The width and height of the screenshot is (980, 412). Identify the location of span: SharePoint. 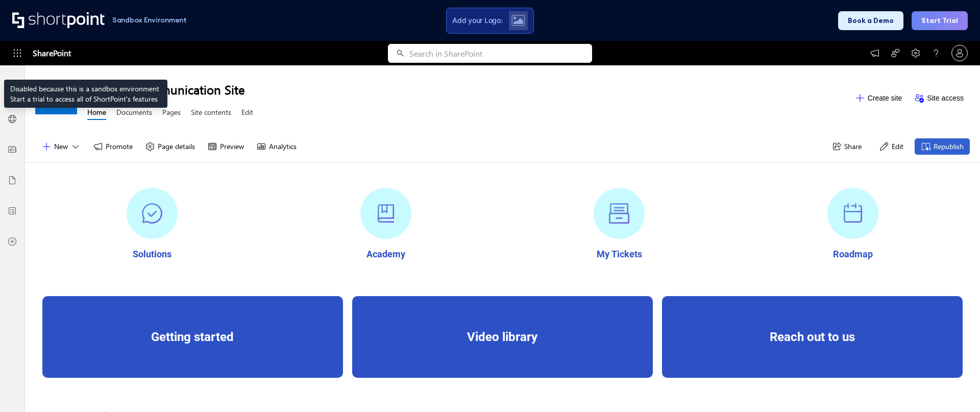
(51, 53).